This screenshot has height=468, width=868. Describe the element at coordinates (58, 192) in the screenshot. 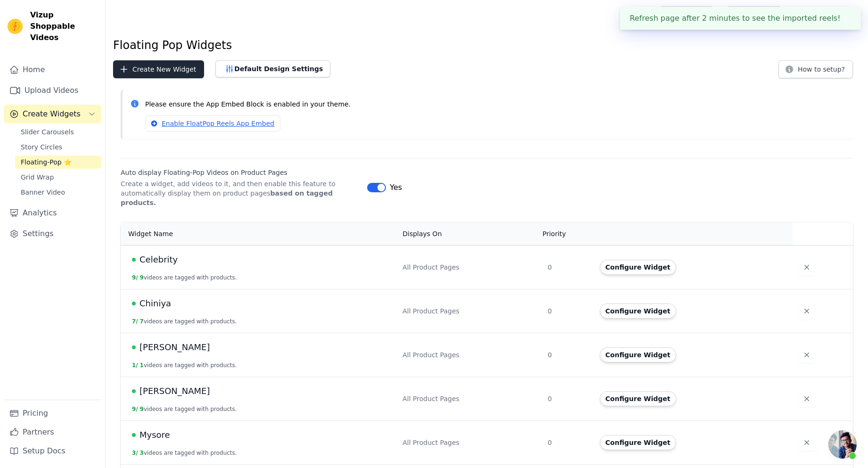

I see `a: Banner Video` at that location.